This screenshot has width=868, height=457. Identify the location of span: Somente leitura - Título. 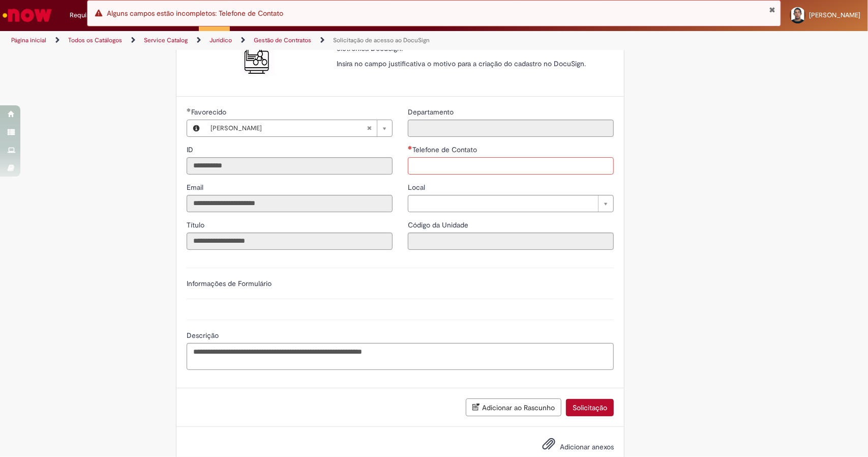
(196, 225).